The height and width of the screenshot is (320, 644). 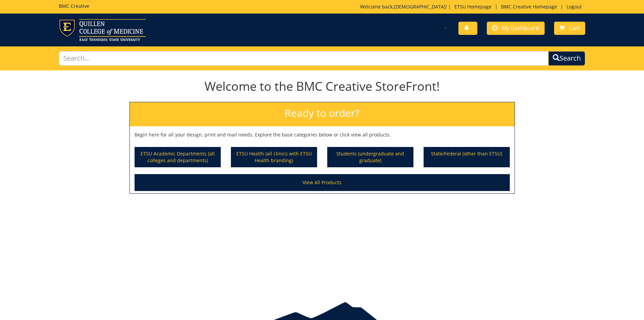 I want to click on a: ETSU Academic Departments (all colleges and departments), so click(x=178, y=157).